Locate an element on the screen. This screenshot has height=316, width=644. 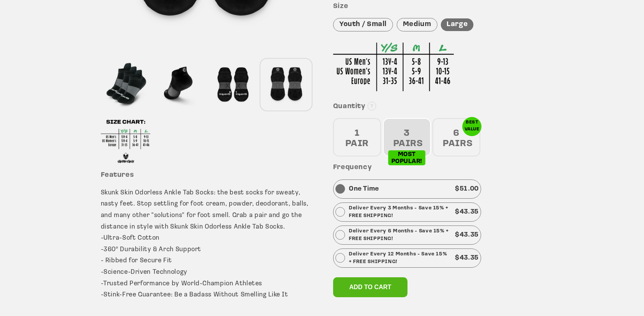
div: Large is located at coordinates (457, 25).